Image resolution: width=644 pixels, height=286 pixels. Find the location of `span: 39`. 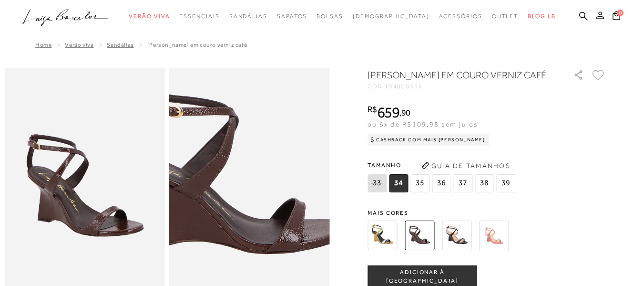

span: 39 is located at coordinates (506, 183).